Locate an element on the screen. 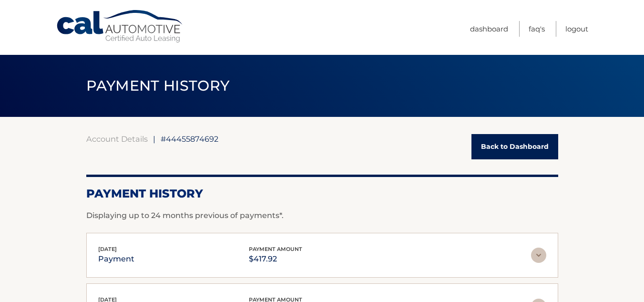 The width and height of the screenshot is (644, 302). p: $417.92 is located at coordinates (276, 259).